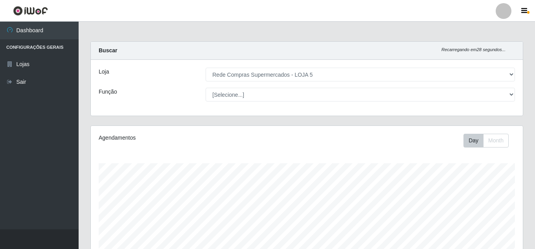 The width and height of the screenshot is (535, 249). Describe the element at coordinates (104, 72) in the screenshot. I see `label: Loja` at that location.